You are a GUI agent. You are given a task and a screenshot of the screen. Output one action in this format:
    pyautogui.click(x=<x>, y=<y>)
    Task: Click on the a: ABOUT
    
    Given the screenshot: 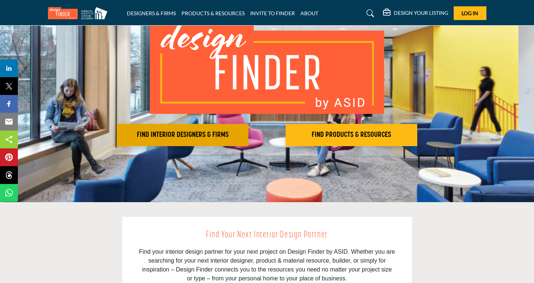 What is the action you would take?
    pyautogui.click(x=309, y=13)
    